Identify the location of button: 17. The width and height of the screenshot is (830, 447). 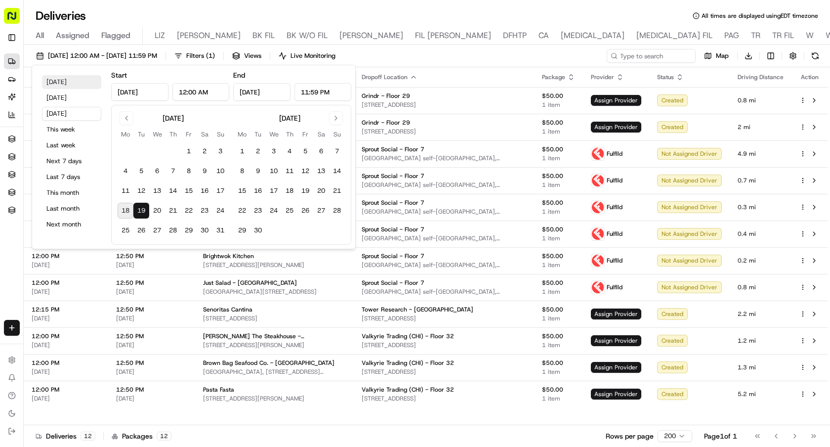
(220, 191).